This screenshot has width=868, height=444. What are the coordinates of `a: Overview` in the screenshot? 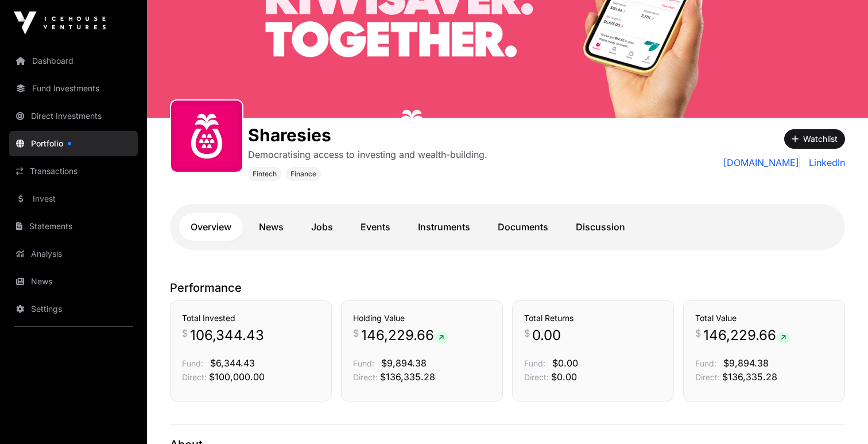 It's located at (211, 227).